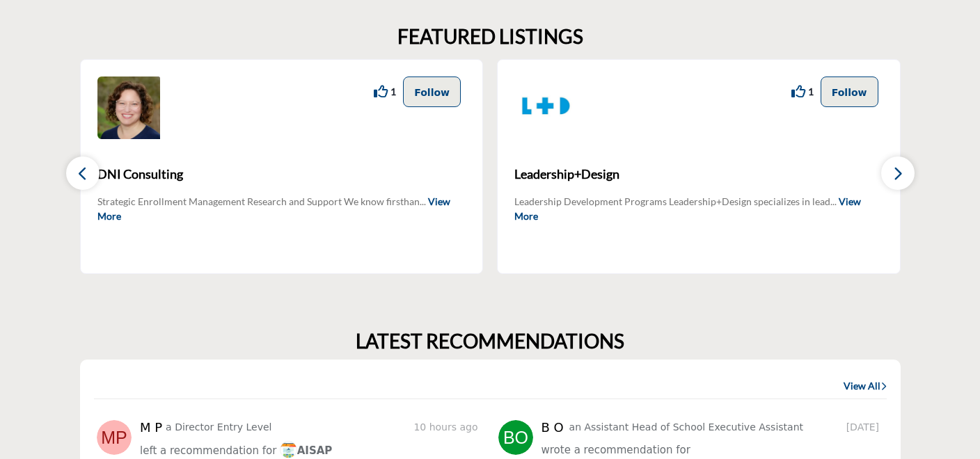 This screenshot has height=459, width=980. I want to click on span: DNI Consulting, so click(281, 174).